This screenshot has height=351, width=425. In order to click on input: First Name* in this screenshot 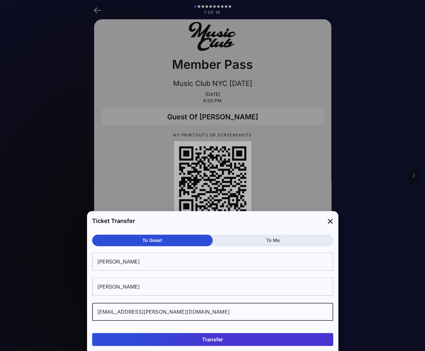, I will do `click(213, 262)`.